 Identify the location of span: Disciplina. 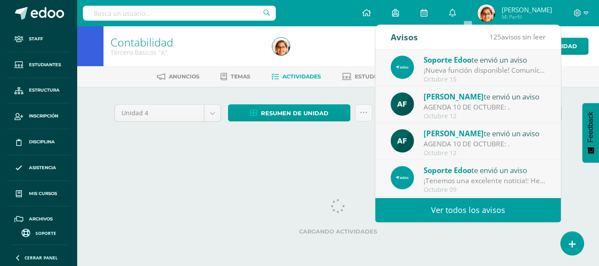
(42, 142).